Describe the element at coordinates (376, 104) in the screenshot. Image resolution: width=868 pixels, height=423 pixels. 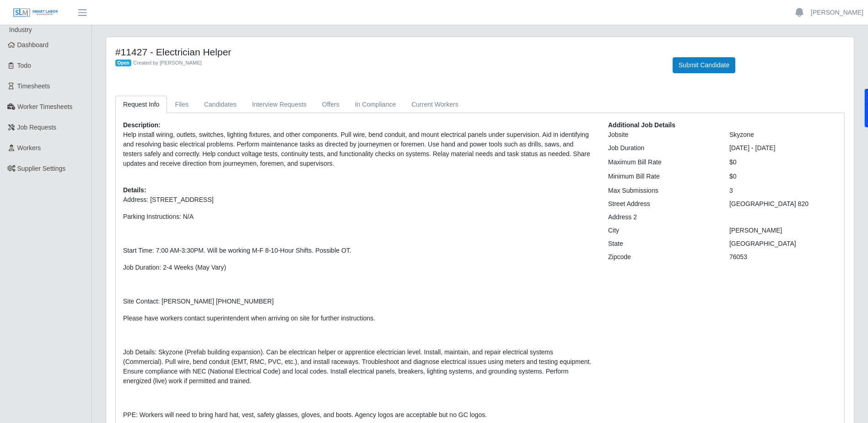
I see `a: In Compliance` at that location.